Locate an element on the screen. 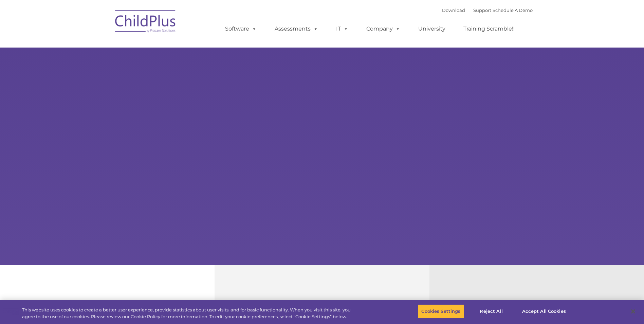 The image size is (644, 324). button: Cookies Settings is located at coordinates (441, 311).